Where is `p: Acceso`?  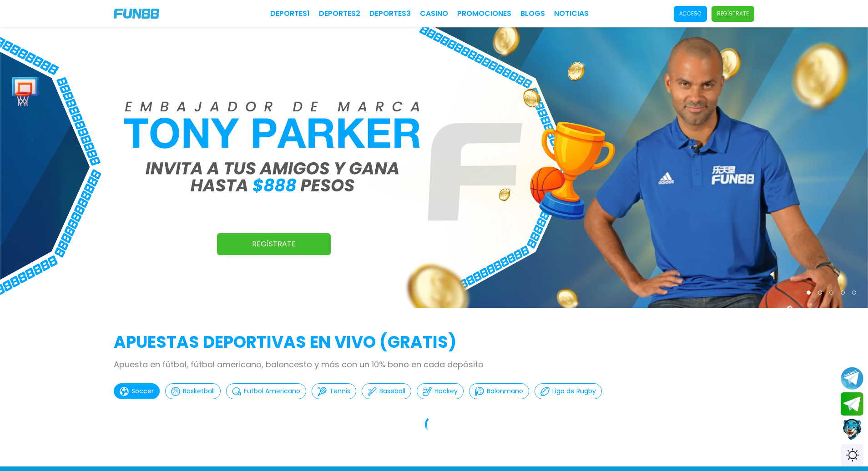
p: Acceso is located at coordinates (690, 14).